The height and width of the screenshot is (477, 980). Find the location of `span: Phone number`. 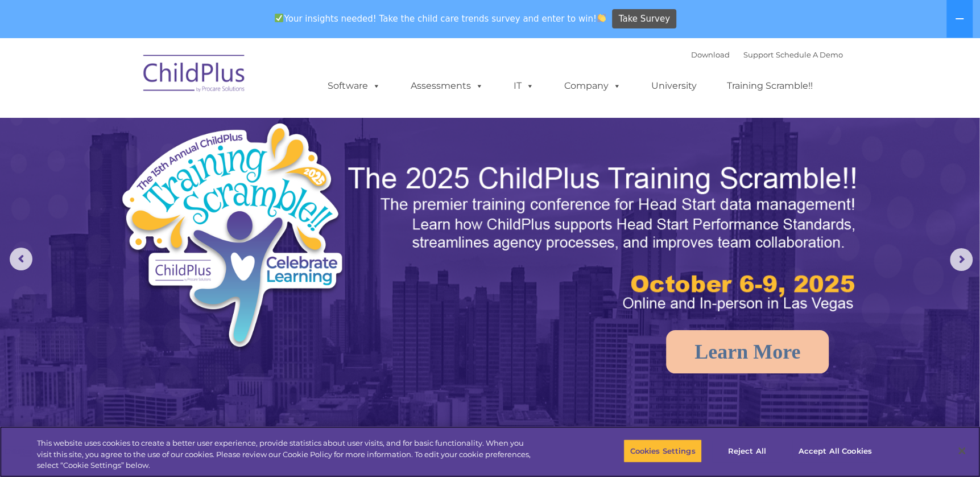

span: Phone number is located at coordinates (182, 126).